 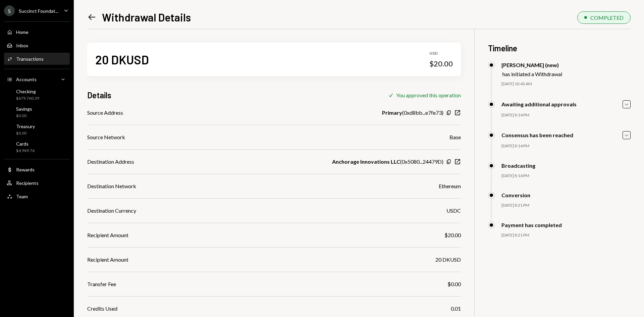 What do you see at coordinates (21, 196) in the screenshot?
I see `div: Team` at bounding box center [21, 196].